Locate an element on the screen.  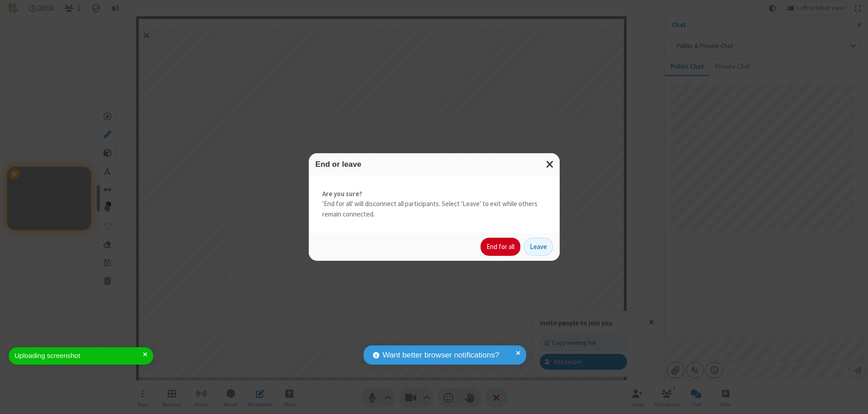
h3: End or leave is located at coordinates (434, 164).